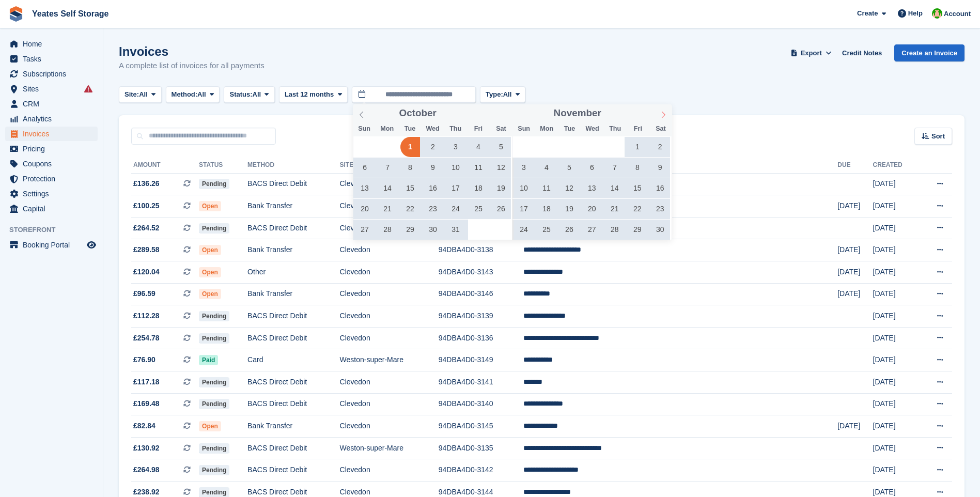  I want to click on span: November 15, 2024, so click(637, 188).